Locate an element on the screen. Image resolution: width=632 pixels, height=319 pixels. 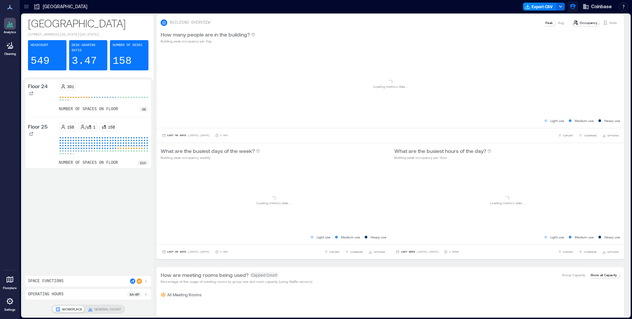
p: What are the busiest days of the week? is located at coordinates (208, 151).